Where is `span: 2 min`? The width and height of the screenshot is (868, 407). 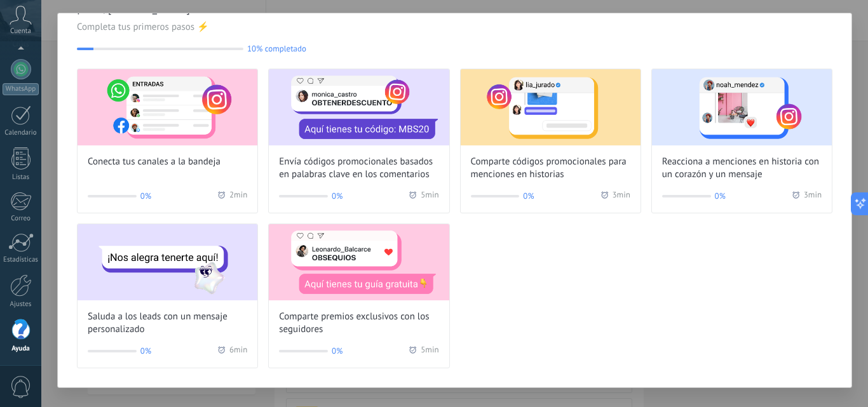
span: 2 min is located at coordinates (239, 196).